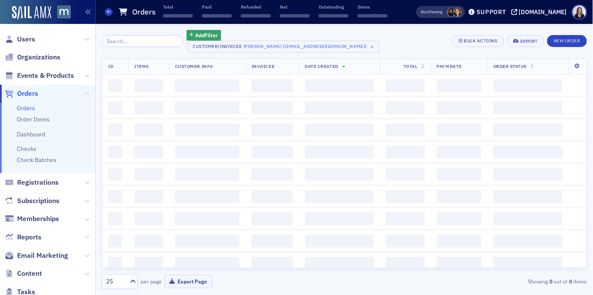 The image size is (593, 295). What do you see at coordinates (217, 46) in the screenshot?
I see `div: Customer/Invoicee` at bounding box center [217, 46].